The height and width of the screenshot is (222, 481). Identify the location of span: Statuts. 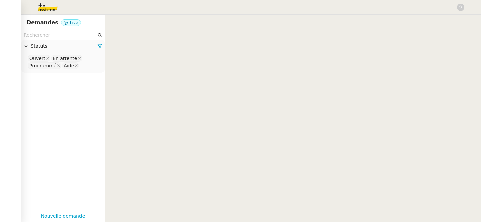
(64, 46).